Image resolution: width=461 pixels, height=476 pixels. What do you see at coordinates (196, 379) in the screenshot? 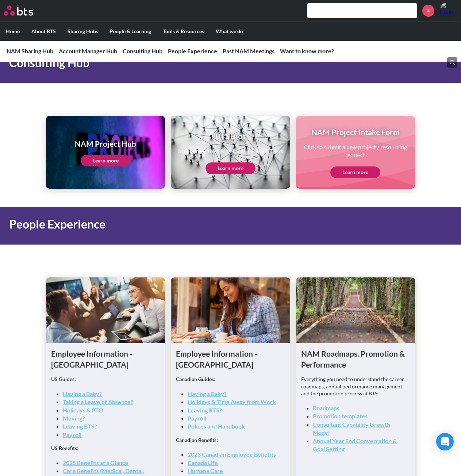
I see `strong: Canadian Guides:` at bounding box center [196, 379].